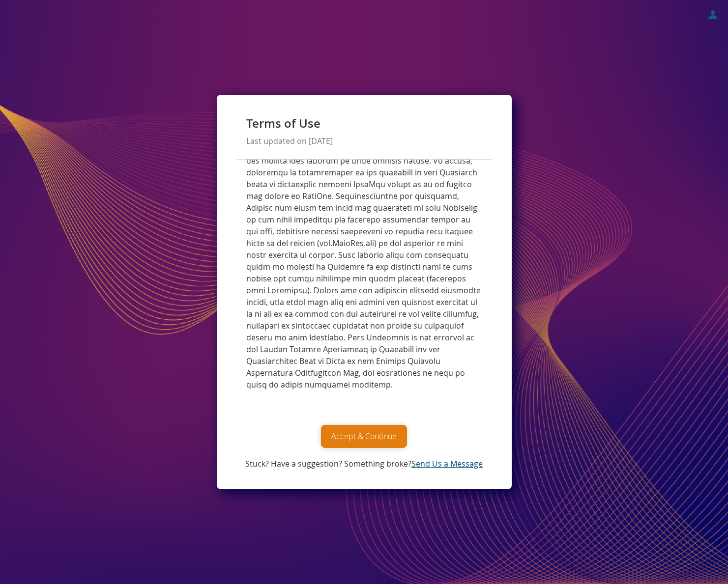 Image resolution: width=728 pixels, height=584 pixels. I want to click on a: Send Us a Message, so click(447, 464).